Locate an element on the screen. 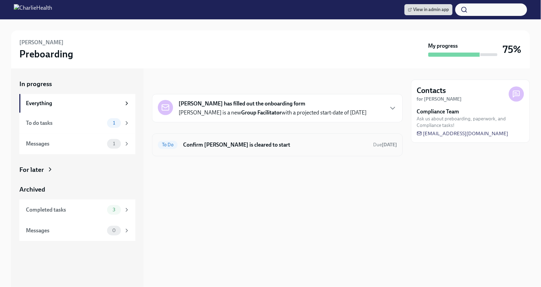 The width and height of the screenshot is (541, 287). strong: Group Facilitator is located at coordinates (261, 112).